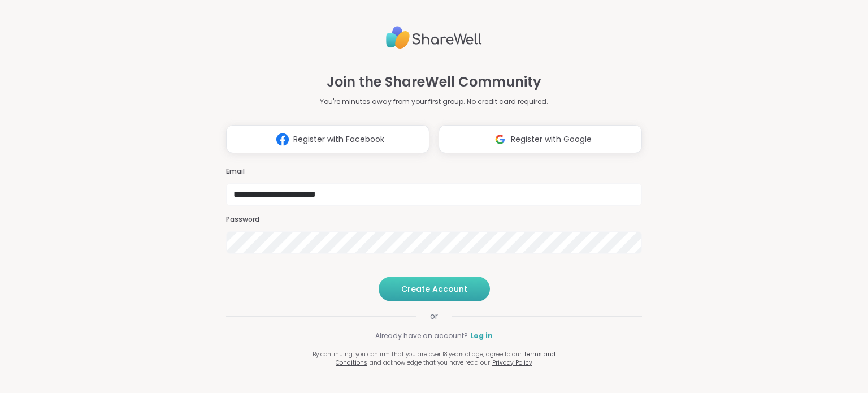  Describe the element at coordinates (481, 336) in the screenshot. I see `a: Log in` at that location.